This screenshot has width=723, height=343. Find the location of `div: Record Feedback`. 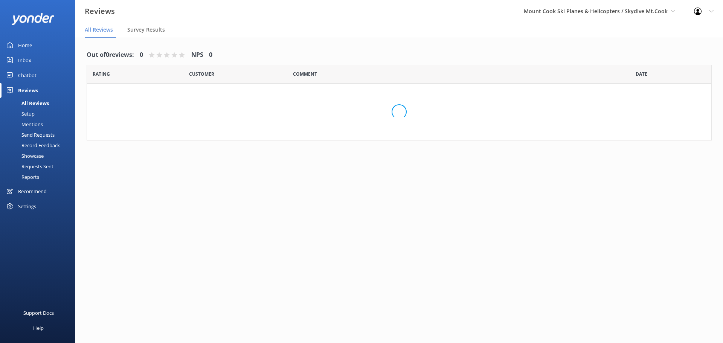

div: Record Feedback is located at coordinates (32, 145).